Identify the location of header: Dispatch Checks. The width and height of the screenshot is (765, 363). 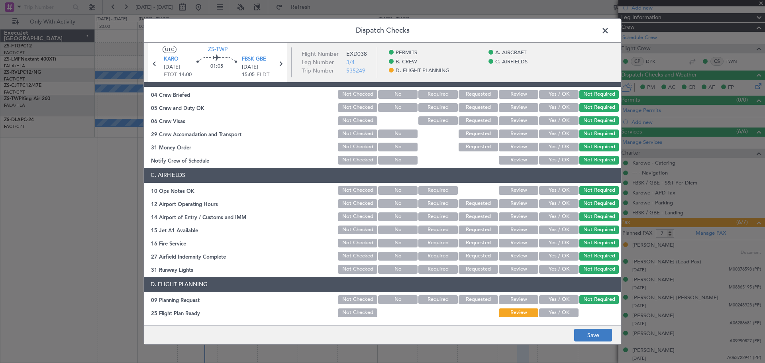
(382, 31).